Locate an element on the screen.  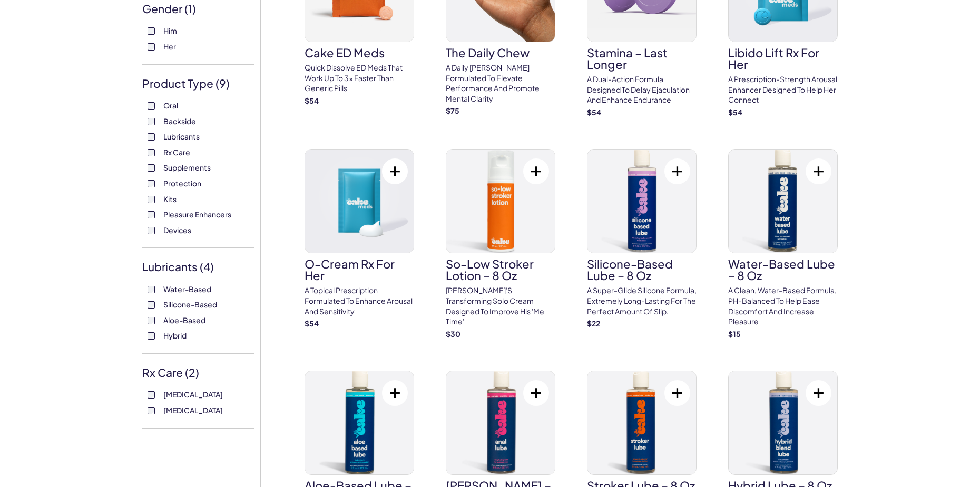
p: Quick dissolve ED Meds that work up to 3x faster than generic pills is located at coordinates (359, 78).